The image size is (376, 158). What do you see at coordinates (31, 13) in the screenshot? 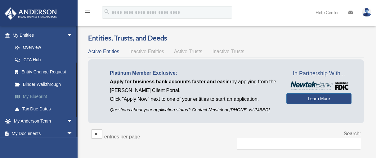
I see `img: Anderson Advisors Platinum Portal` at bounding box center [31, 13].